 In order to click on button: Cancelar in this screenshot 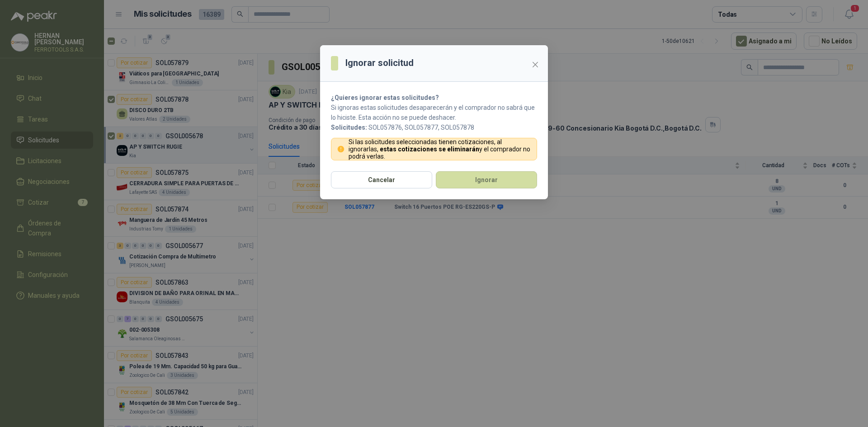, I will do `click(382, 180)`.